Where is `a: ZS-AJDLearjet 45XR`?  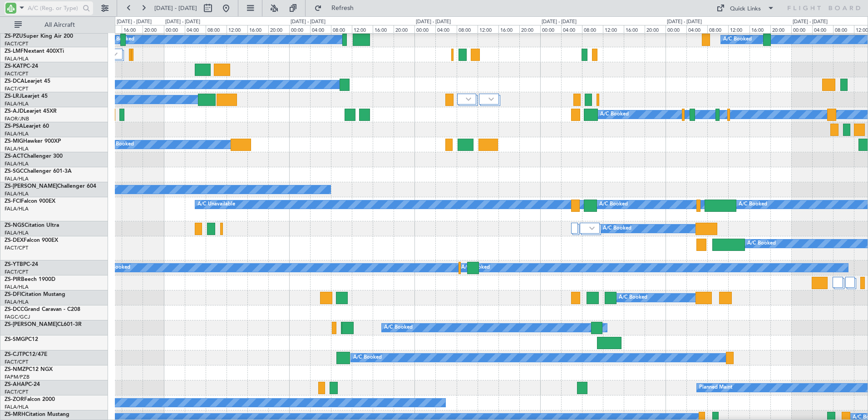
a: ZS-AJDLearjet 45XR is located at coordinates (30, 112).